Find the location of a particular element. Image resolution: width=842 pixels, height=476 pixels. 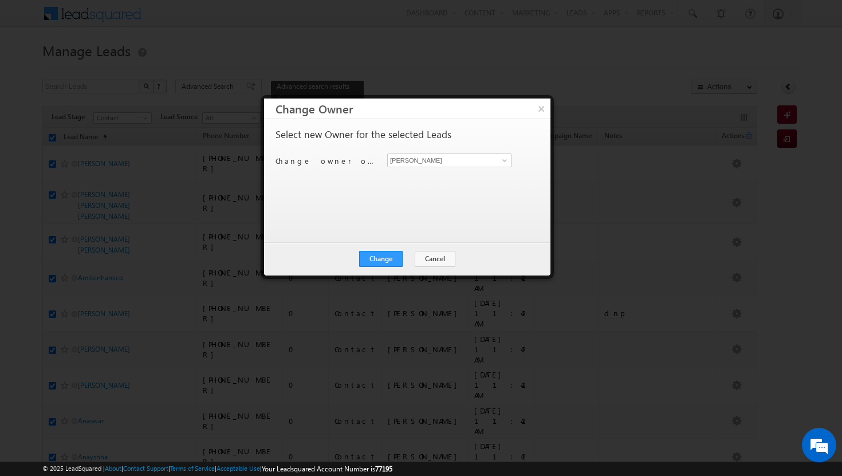

div: Minimize live chat window is located at coordinates (202, 19).